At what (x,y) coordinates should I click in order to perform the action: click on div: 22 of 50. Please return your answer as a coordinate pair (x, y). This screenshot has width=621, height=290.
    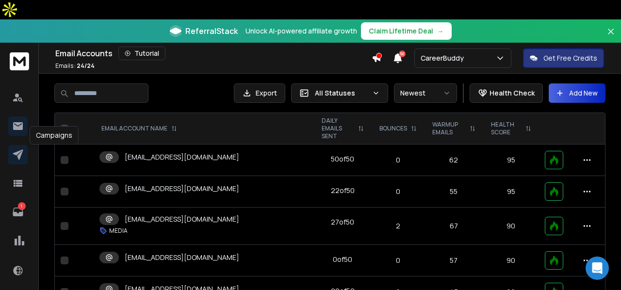
    Looking at the image, I should click on (343, 191).